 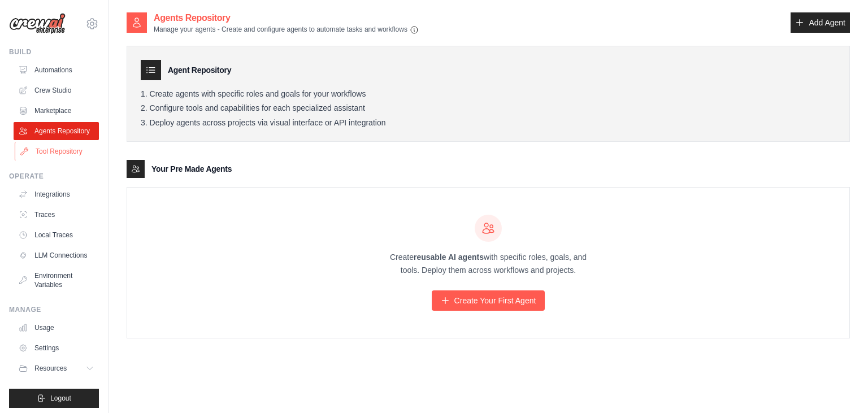 What do you see at coordinates (56, 70) in the screenshot?
I see `a: Automations` at bounding box center [56, 70].